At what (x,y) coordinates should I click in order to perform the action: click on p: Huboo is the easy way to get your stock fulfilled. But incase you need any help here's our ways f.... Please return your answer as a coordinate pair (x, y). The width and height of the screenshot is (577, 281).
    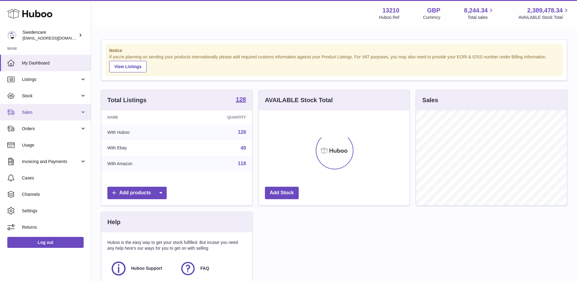
    Looking at the image, I should click on (177, 245).